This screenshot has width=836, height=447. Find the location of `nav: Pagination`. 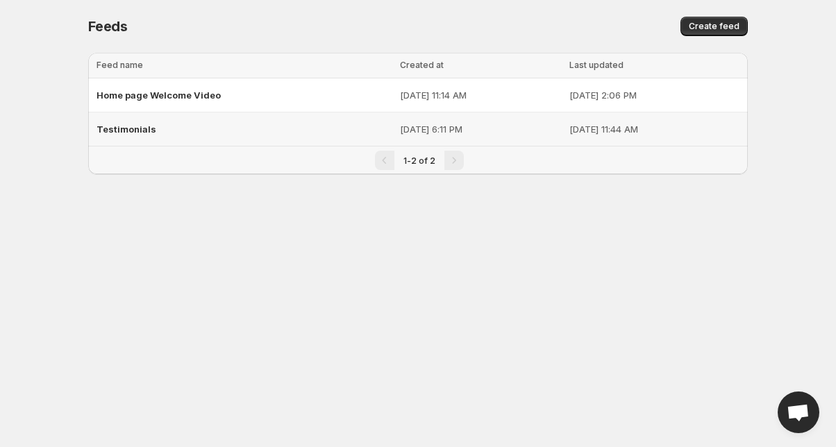

nav: Pagination is located at coordinates (418, 160).